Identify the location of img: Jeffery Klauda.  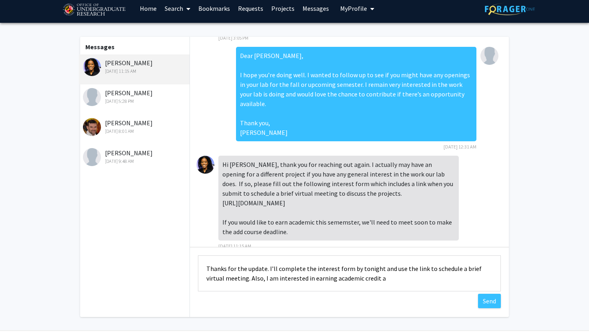
(92, 157).